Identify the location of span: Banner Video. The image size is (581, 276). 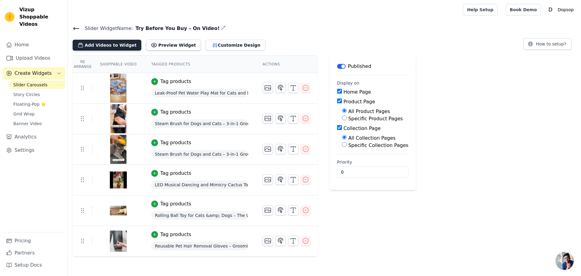
(28, 124).